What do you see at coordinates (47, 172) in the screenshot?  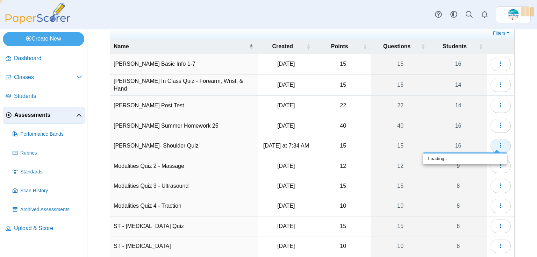 I see `a: Standards` at bounding box center [47, 172].